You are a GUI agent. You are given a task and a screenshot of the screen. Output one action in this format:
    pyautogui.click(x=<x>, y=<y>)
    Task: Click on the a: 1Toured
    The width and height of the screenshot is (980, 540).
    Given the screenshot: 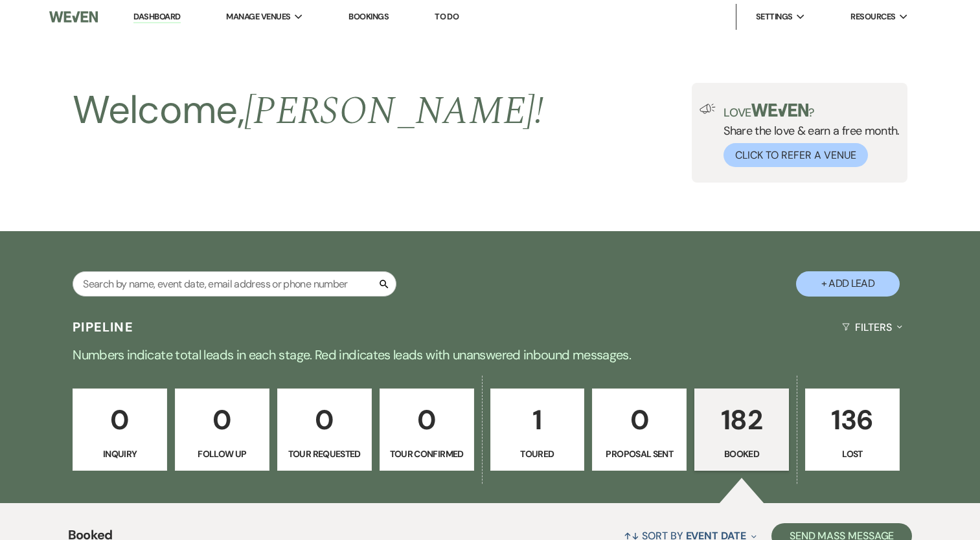 What is the action you would take?
    pyautogui.click(x=538, y=430)
    